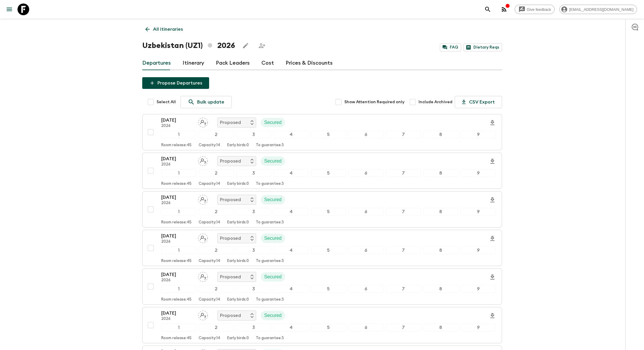 The height and width of the screenshot is (350, 644). I want to click on a: Cost, so click(267, 63).